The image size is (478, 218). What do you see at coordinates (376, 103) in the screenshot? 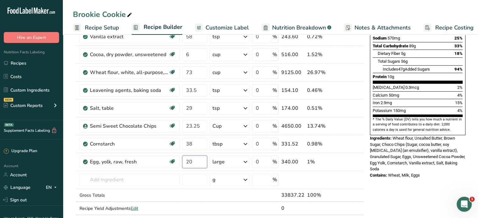
I see `span: Iron` at bounding box center [376, 103].